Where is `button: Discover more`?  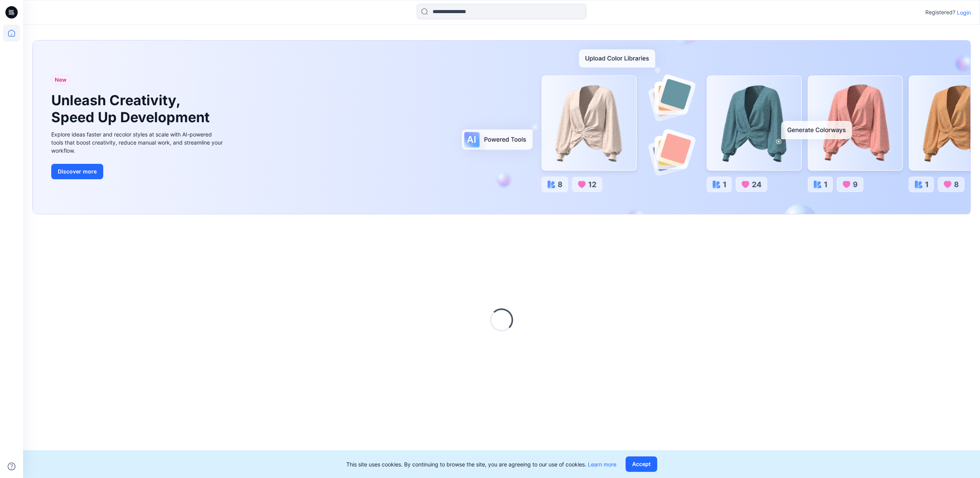 button: Discover more is located at coordinates (77, 171).